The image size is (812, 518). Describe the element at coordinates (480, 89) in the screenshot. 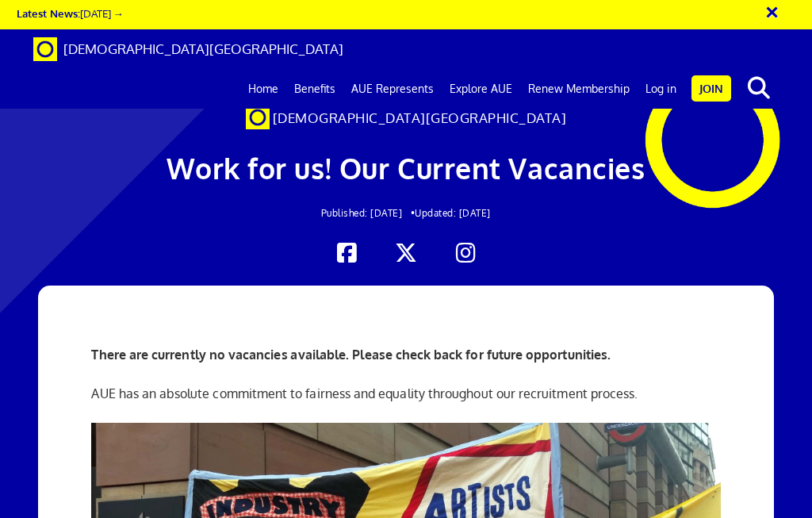

I see `a: Explore AUE` at that location.